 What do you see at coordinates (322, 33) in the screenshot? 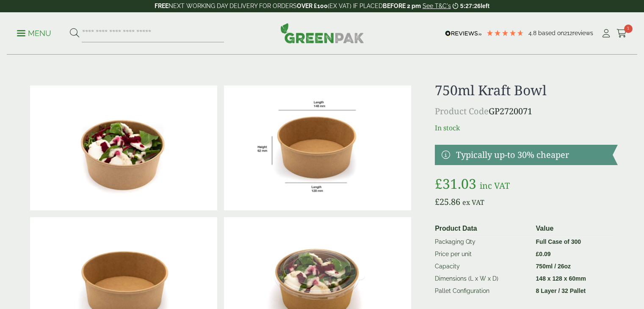
I see `img: GreenPak Supplies` at bounding box center [322, 33].